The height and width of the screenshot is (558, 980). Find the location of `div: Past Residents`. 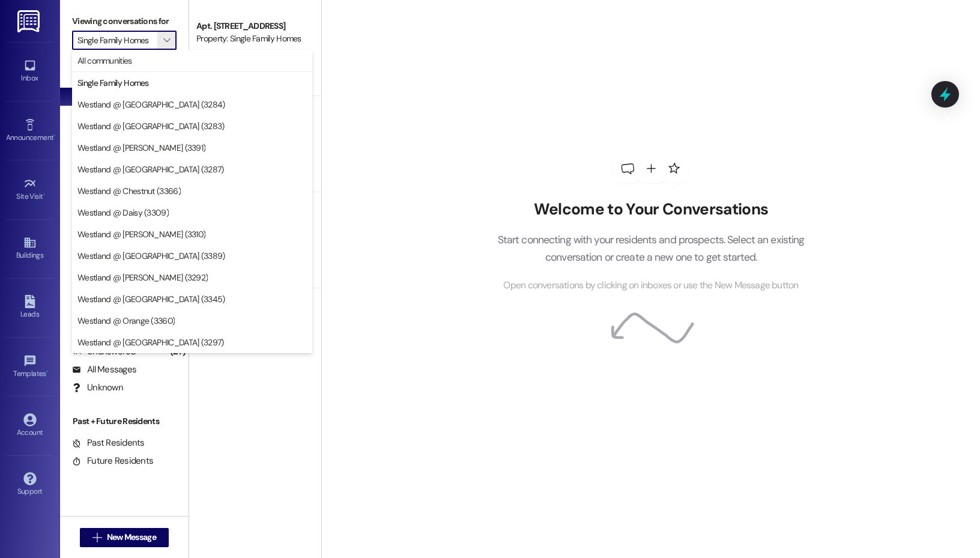

div: Past Residents is located at coordinates (108, 443).